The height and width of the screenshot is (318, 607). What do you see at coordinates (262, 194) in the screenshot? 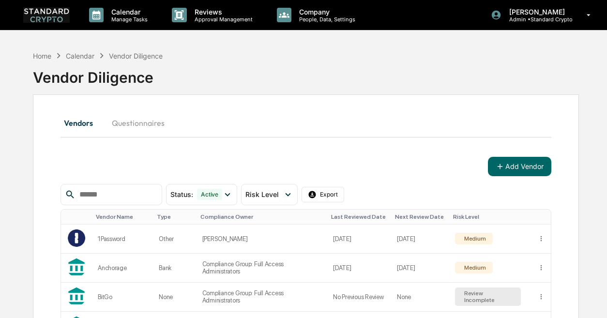
I see `span: Risk Level` at bounding box center [262, 194].